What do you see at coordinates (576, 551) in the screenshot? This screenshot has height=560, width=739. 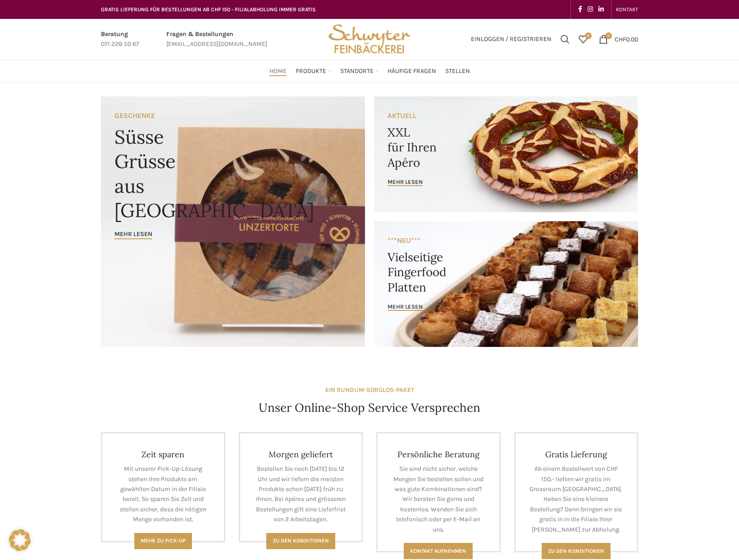 I see `span: Zu den konditionen` at bounding box center [576, 551].